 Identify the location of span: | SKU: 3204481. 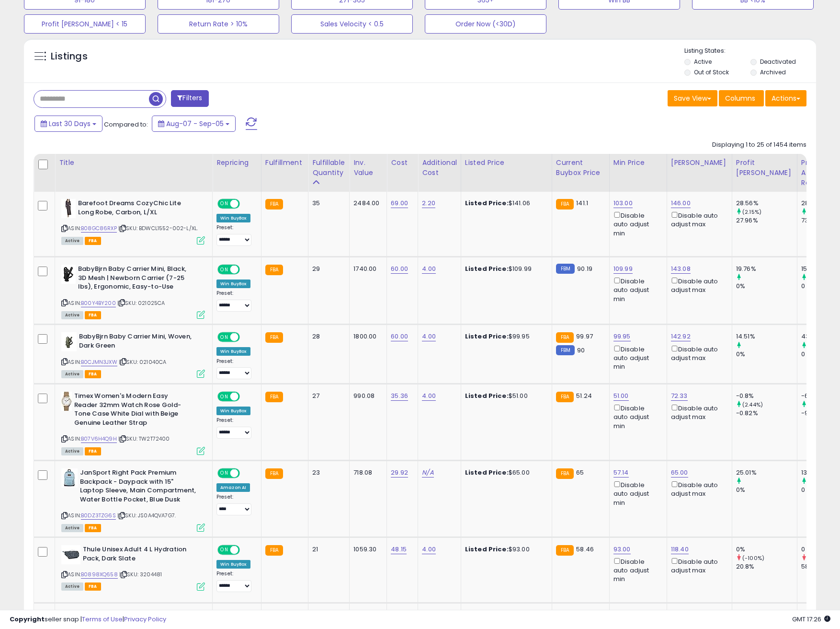
(140, 574).